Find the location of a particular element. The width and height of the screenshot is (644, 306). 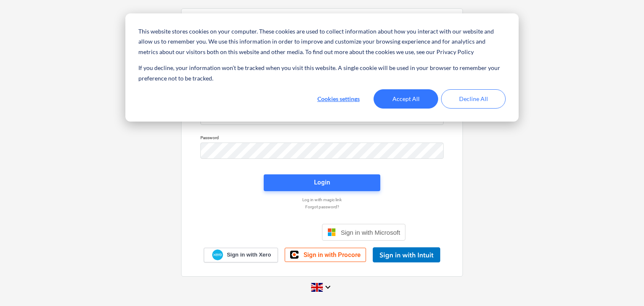

div: Login is located at coordinates (322, 182).